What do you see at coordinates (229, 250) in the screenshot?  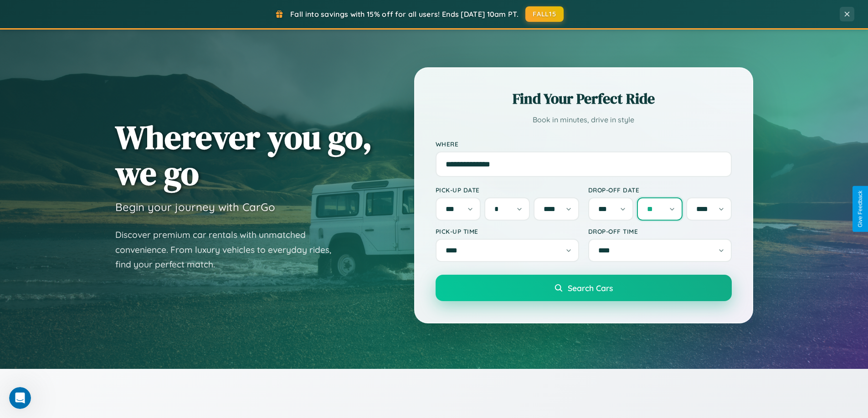 I see `p: Discover premium car rentals with unmatched convenience. From luxury vehicles to everyday rides, ...` at bounding box center [229, 250].